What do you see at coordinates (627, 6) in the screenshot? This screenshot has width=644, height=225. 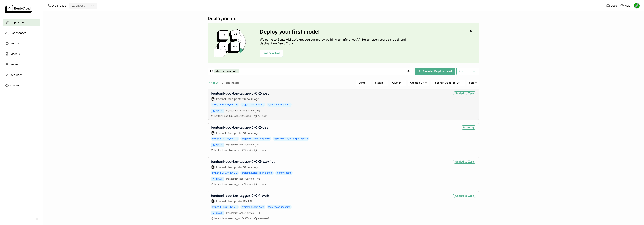 I see `span: Help` at bounding box center [627, 6].